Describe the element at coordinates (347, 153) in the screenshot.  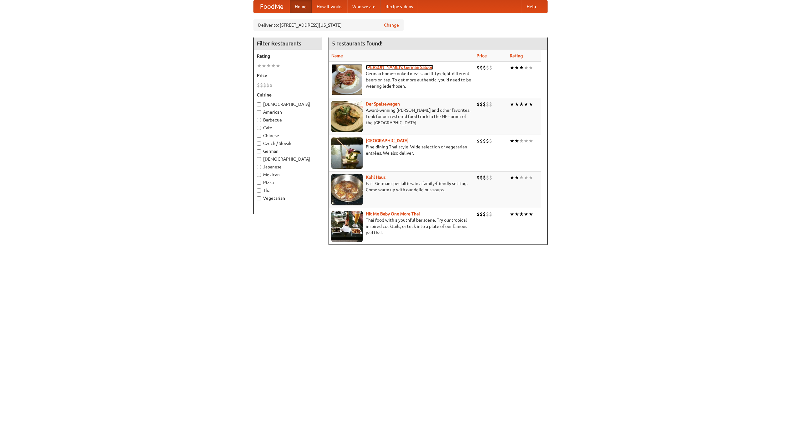
I see `img: satay.jpg` at that location.